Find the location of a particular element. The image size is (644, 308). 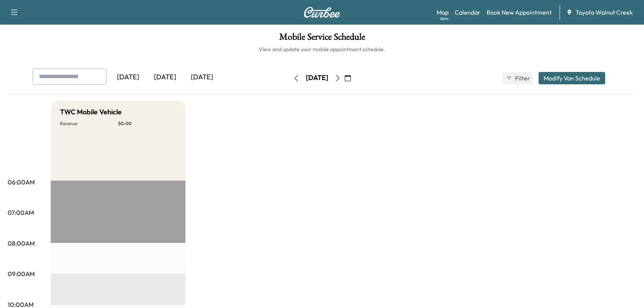

h6: View and update your mobile appointment schedule. is located at coordinates (322, 49).